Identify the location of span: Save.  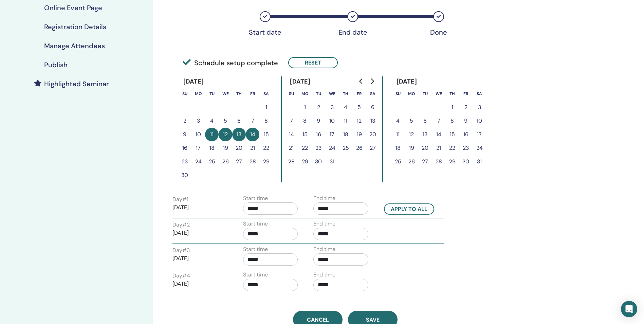
(373, 319).